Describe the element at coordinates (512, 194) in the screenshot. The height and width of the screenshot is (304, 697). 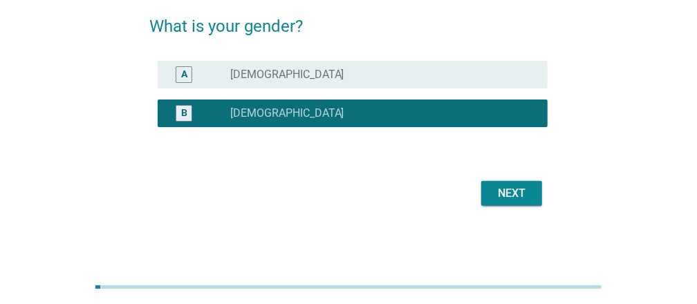
I see `button: Next` at that location.